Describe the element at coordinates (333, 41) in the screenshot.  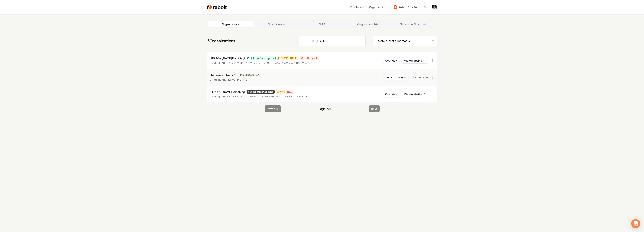
I see `input: Search by name or ID` at that location.